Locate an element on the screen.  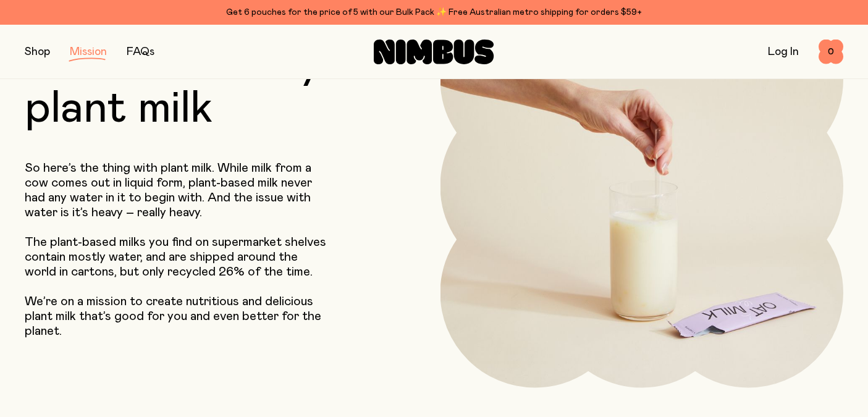
p: The plant-based milks you find on supermarket shelves contain mostly water, and are shipped aroun... is located at coordinates (177, 256).